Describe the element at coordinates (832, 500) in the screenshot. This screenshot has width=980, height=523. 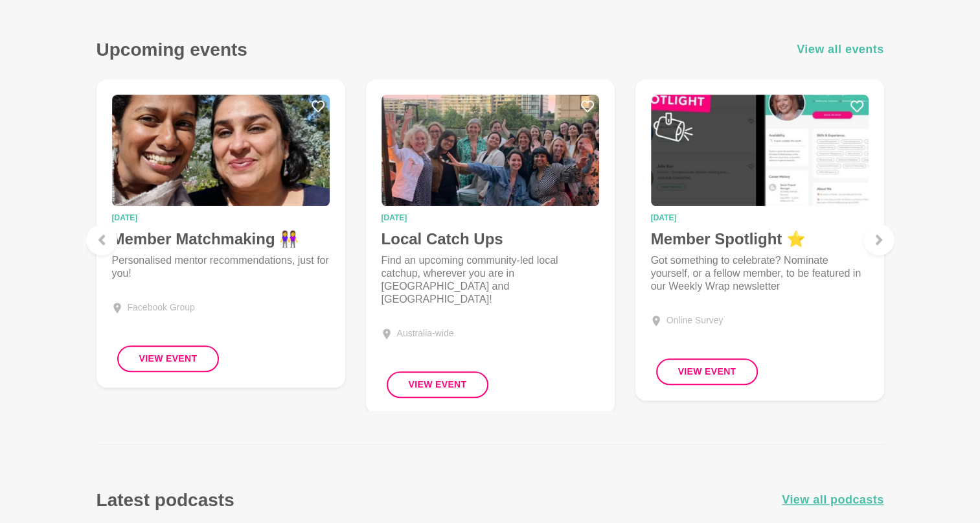
I see `a: View all podcasts` at that location.